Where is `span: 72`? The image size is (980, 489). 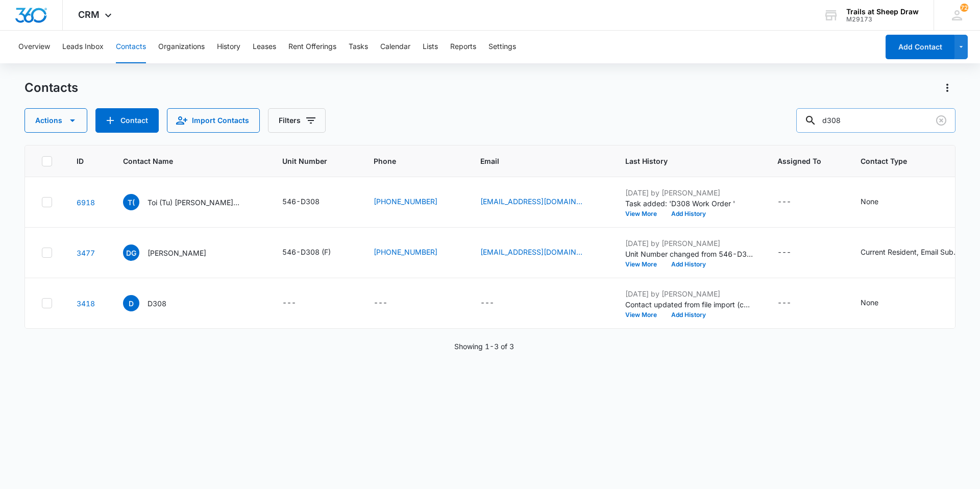 span: 72 is located at coordinates (964, 7).